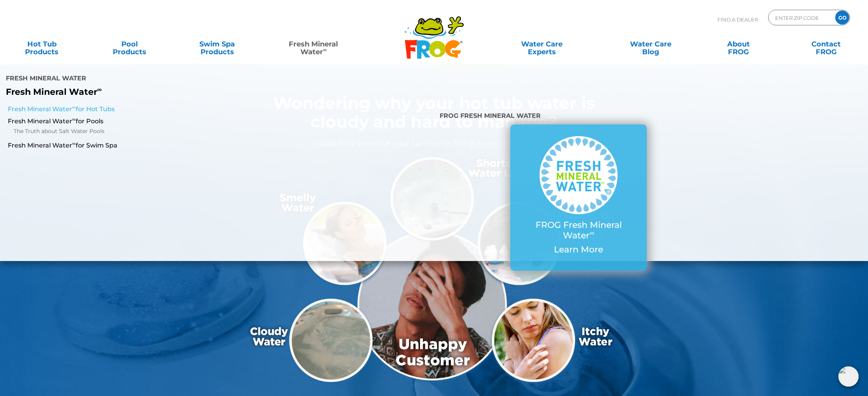 This screenshot has height=396, width=868. What do you see at coordinates (217, 44) in the screenshot?
I see `a: Swim SpaProducts` at bounding box center [217, 44].